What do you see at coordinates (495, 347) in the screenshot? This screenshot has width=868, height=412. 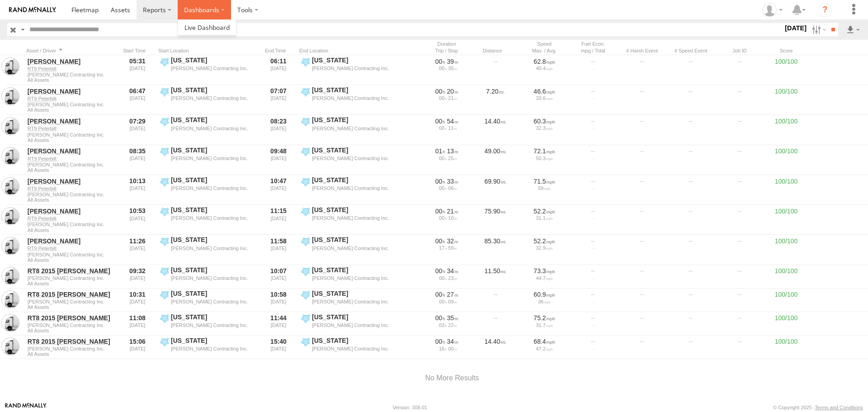 I see `div: 14.40` at bounding box center [495, 347].